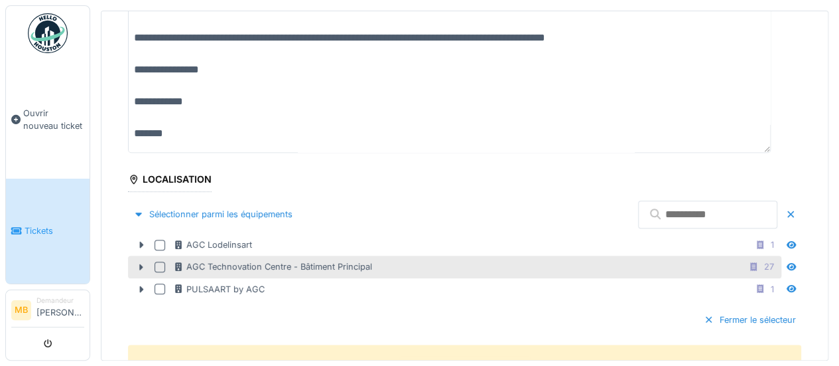  I want to click on div: Demandeur, so click(60, 300).